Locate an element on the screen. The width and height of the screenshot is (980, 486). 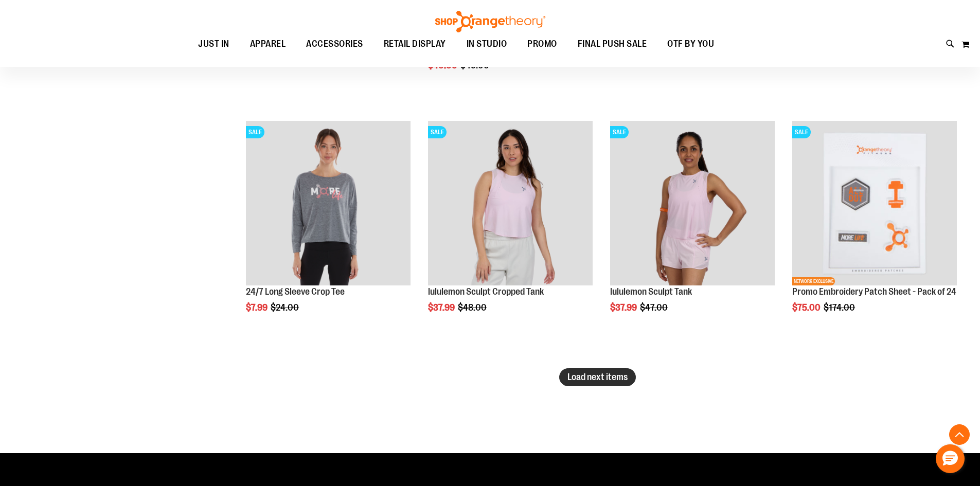
button: Back To Top is located at coordinates (960, 434).